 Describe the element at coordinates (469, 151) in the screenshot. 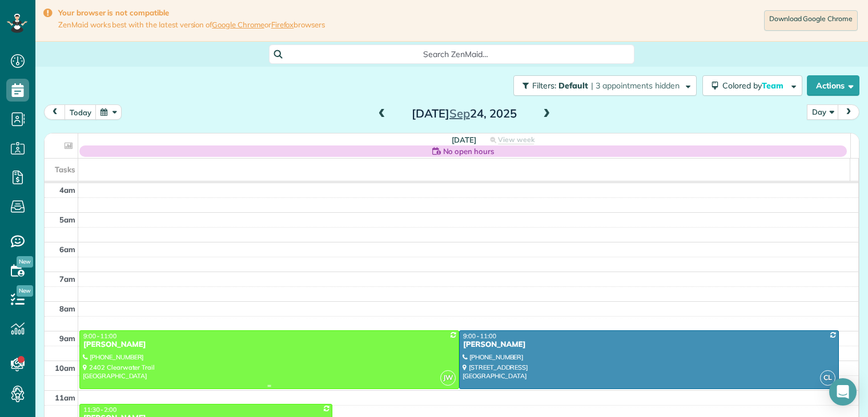

I see `span: No open hours` at that location.